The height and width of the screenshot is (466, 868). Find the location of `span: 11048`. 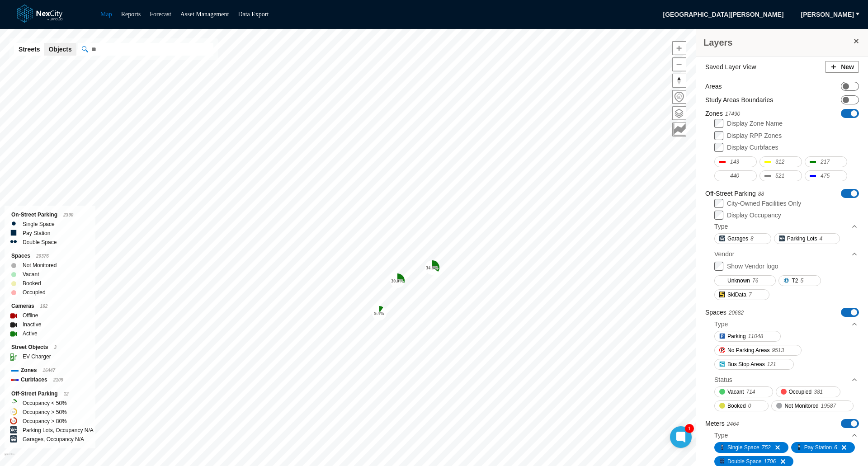

span: 11048 is located at coordinates (755, 336).